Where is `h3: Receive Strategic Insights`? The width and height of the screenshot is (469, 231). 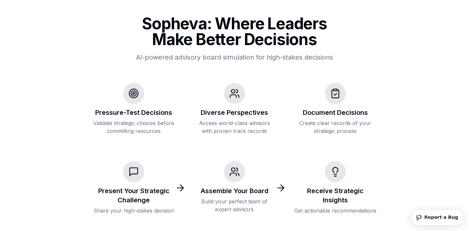 h3: Receive Strategic Insights is located at coordinates (335, 195).